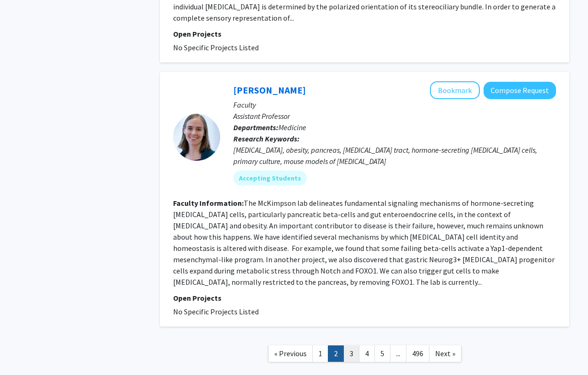  What do you see at coordinates (395, 116) in the screenshot?
I see `p: Assistant Professor` at bounding box center [395, 116].